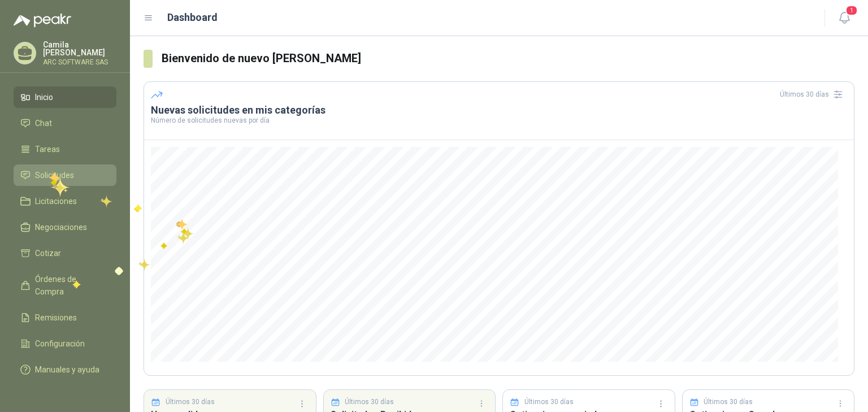 The image size is (868, 412). I want to click on a: Negociaciones, so click(65, 227).